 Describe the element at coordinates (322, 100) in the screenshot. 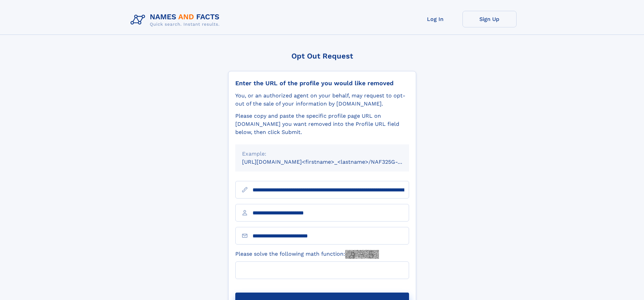

I see `div: You, or an authorized agent on your behalf, may request to opt-out of the sale of your informatio...` at that location.